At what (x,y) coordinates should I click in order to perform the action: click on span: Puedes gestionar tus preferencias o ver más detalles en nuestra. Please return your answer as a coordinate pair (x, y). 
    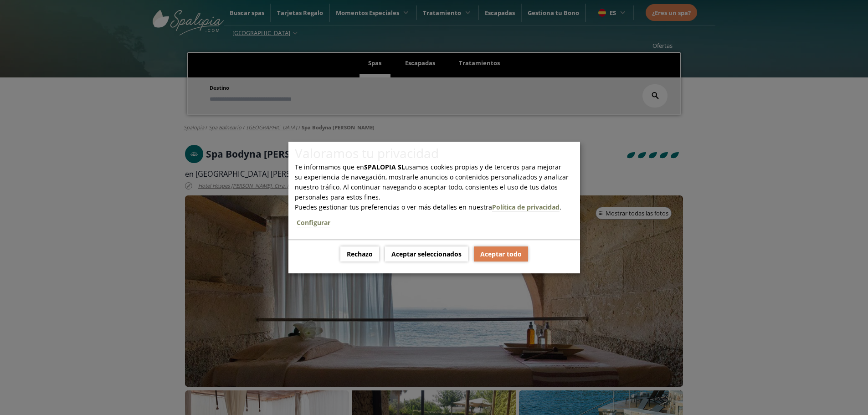
    Looking at the image, I should click on (394, 207).